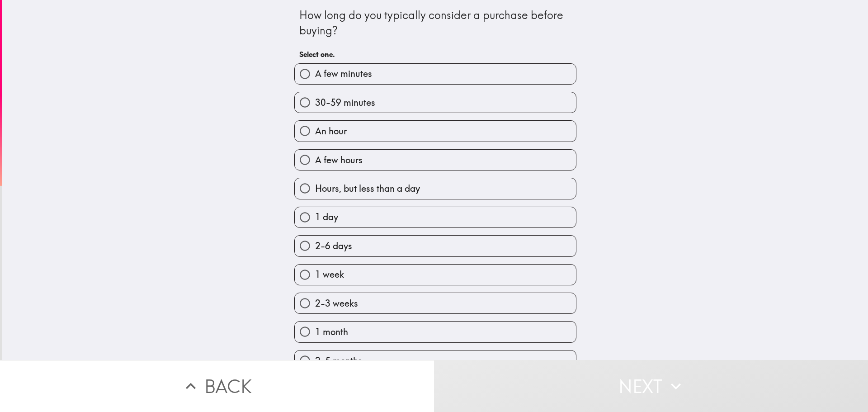  I want to click on span: 1 day, so click(326, 217).